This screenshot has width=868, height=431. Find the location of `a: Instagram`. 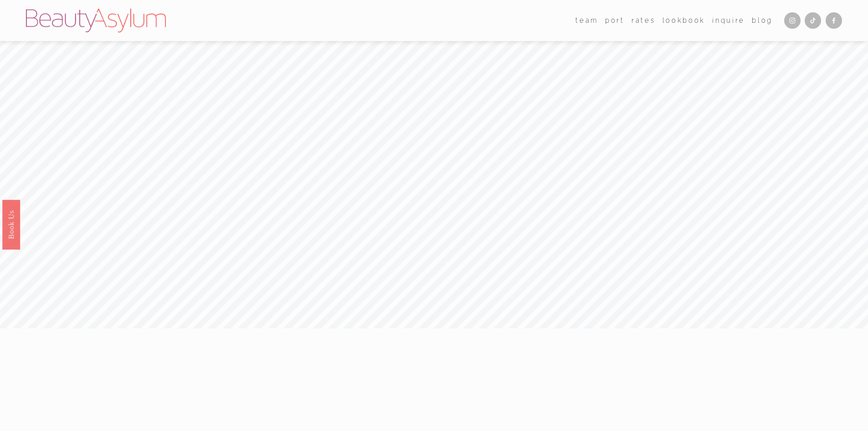

a: Instagram is located at coordinates (792, 20).